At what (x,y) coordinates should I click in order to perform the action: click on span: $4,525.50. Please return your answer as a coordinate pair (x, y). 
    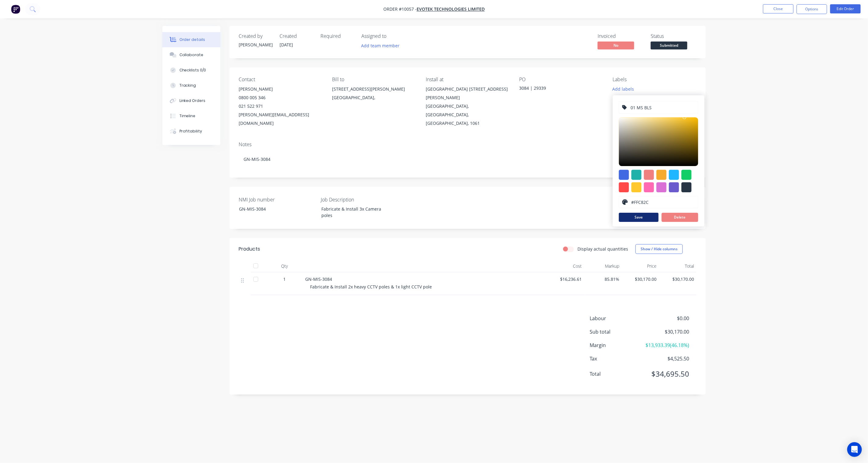
    Looking at the image, I should click on (667, 358).